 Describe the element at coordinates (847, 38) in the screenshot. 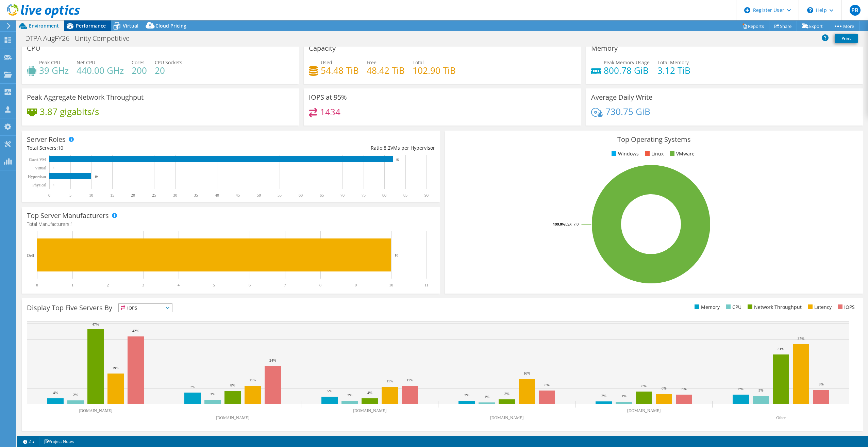

I see `a: Print` at that location.